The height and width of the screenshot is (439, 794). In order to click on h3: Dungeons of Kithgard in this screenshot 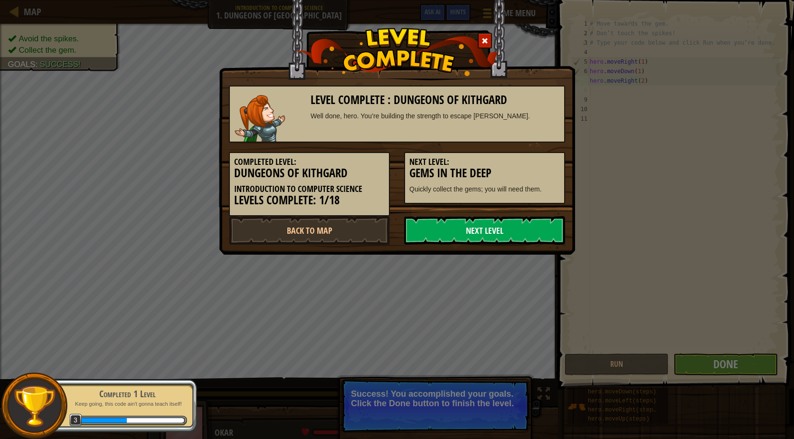, I will do `click(309, 173)`.